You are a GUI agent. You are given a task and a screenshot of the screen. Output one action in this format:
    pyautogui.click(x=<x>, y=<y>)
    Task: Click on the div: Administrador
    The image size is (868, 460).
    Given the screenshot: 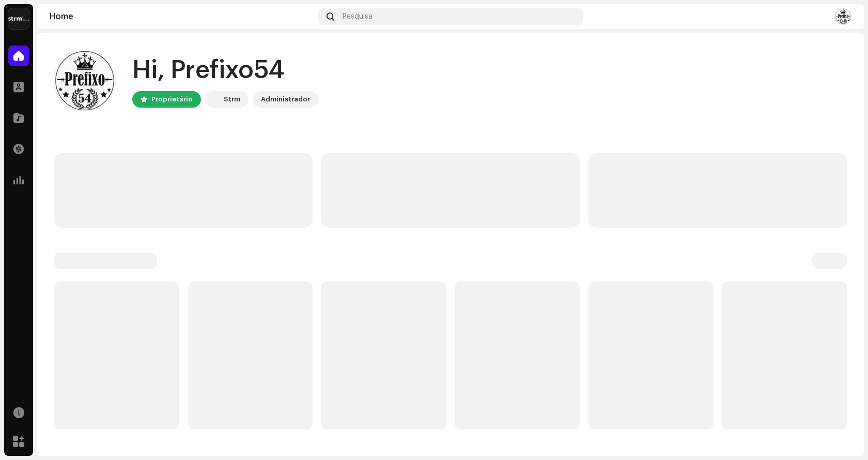 What is the action you would take?
    pyautogui.click(x=285, y=99)
    